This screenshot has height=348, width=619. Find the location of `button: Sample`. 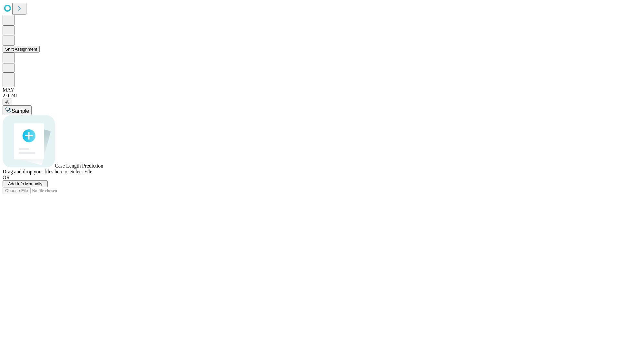

button: Sample is located at coordinates (17, 110).